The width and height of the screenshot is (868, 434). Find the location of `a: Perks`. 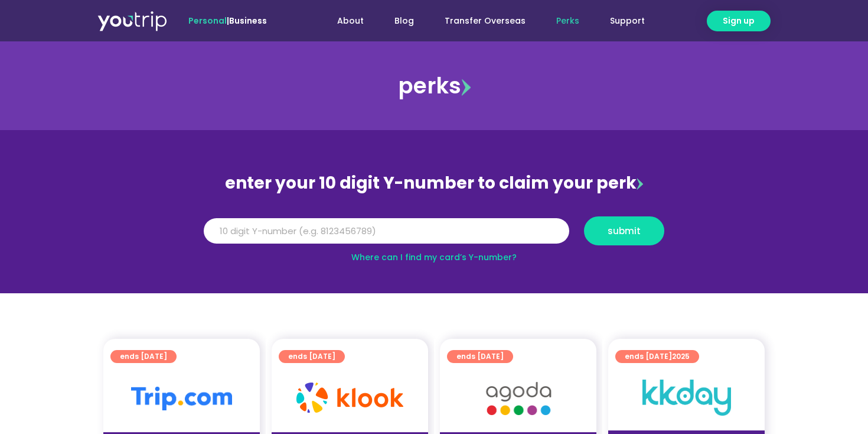

a: Perks is located at coordinates (568, 20).